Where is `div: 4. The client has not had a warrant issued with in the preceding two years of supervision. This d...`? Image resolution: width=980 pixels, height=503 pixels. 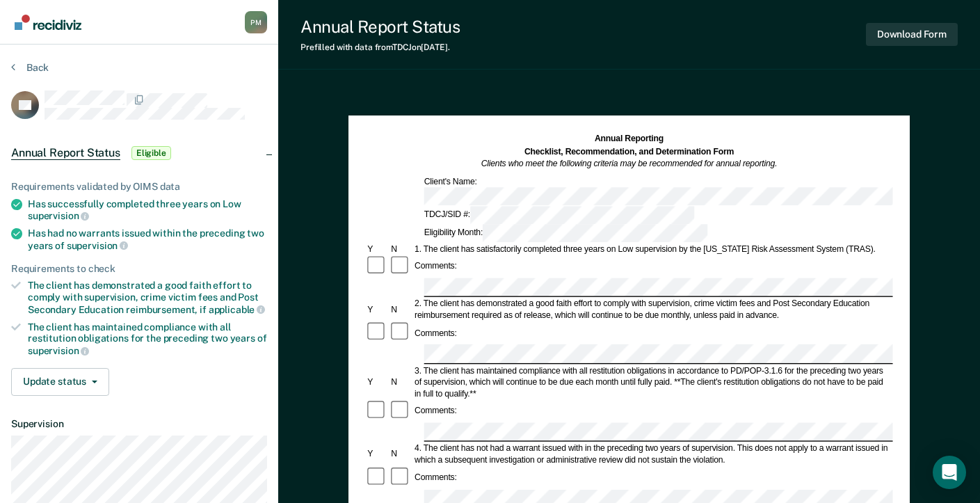
div: 4. The client has not had a warrant issued with in the preceding two years of supervision. This d... is located at coordinates (653, 454).